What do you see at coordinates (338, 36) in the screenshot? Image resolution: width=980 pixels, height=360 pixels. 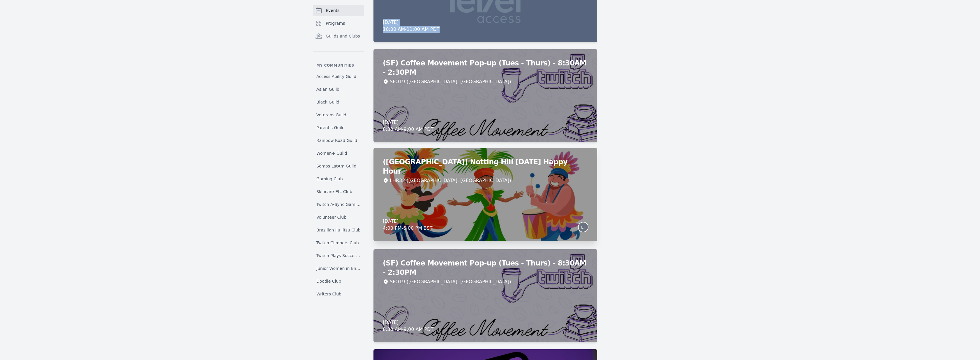 I see `a: Guilds and Clubs` at bounding box center [338, 36].